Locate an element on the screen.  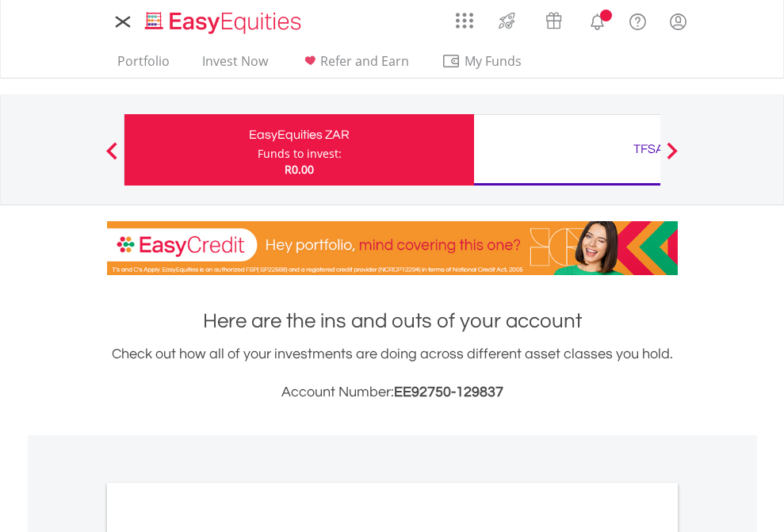
a: Invest Now is located at coordinates (234, 65).